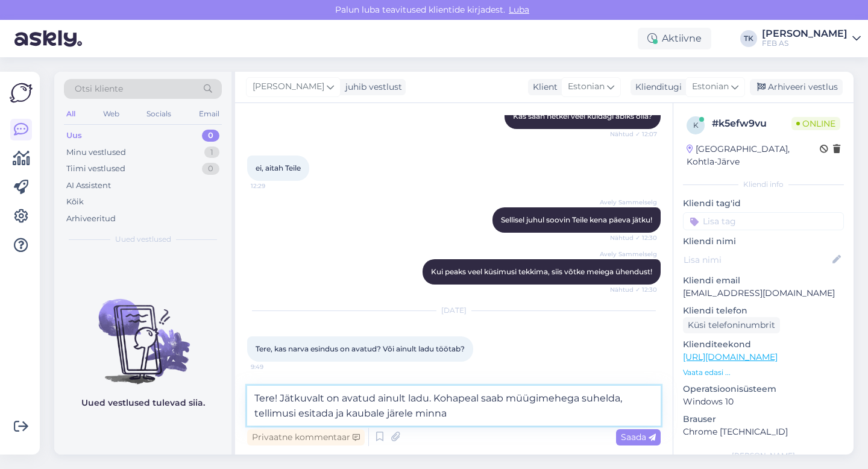 Image resolution: width=868 pixels, height=469 pixels. What do you see at coordinates (74, 136) in the screenshot?
I see `div: Uus` at bounding box center [74, 136].